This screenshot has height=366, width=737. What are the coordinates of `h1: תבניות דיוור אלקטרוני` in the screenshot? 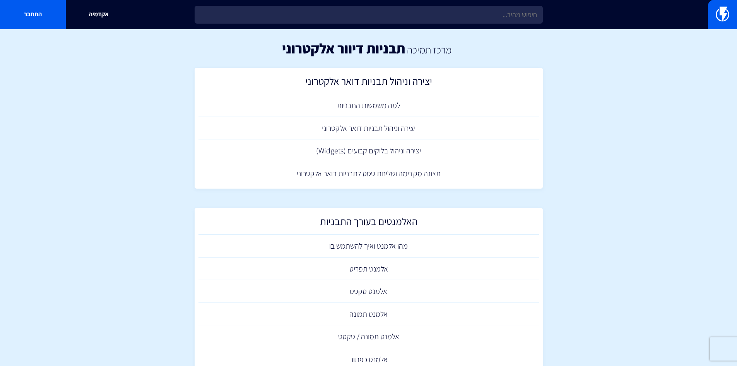 It's located at (343, 48).